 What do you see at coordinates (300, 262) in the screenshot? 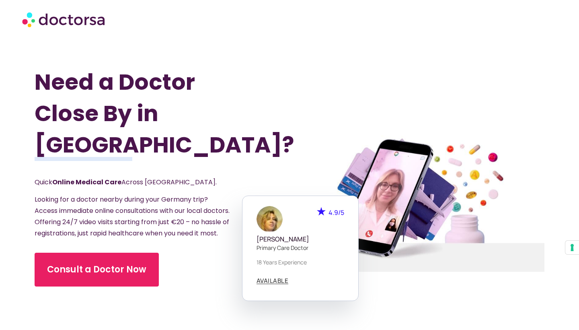
I see `p: 18 years experience` at bounding box center [300, 262].